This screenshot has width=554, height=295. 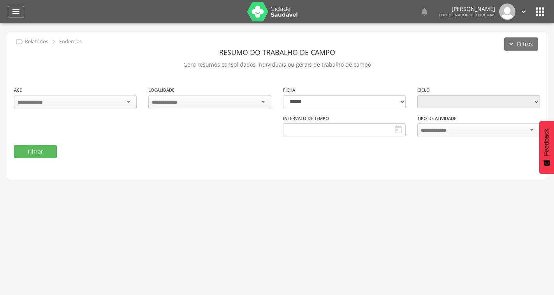 What do you see at coordinates (521, 44) in the screenshot?
I see `button: Filtros` at bounding box center [521, 44].